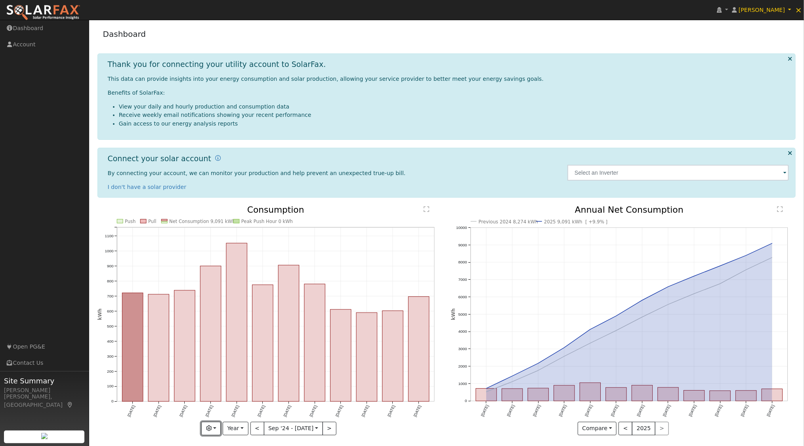 The height and width of the screenshot is (446, 804). What do you see at coordinates (678, 173) in the screenshot?
I see `input: Select an Inverter` at bounding box center [678, 173].